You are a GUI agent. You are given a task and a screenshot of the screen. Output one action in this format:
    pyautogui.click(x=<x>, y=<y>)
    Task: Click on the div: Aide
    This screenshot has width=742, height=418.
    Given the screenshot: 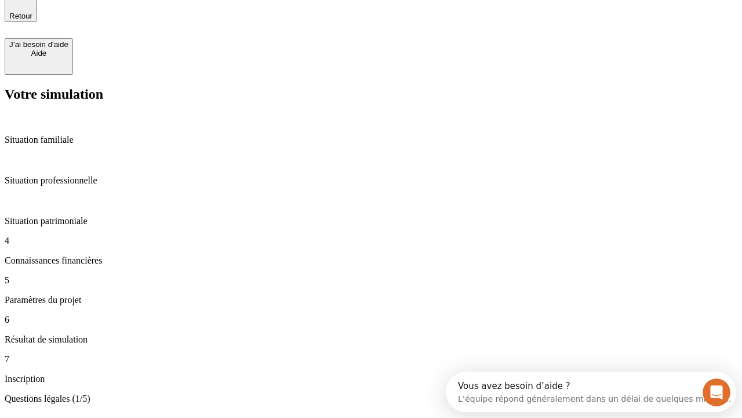 What is the action you would take?
    pyautogui.click(x=39, y=53)
    